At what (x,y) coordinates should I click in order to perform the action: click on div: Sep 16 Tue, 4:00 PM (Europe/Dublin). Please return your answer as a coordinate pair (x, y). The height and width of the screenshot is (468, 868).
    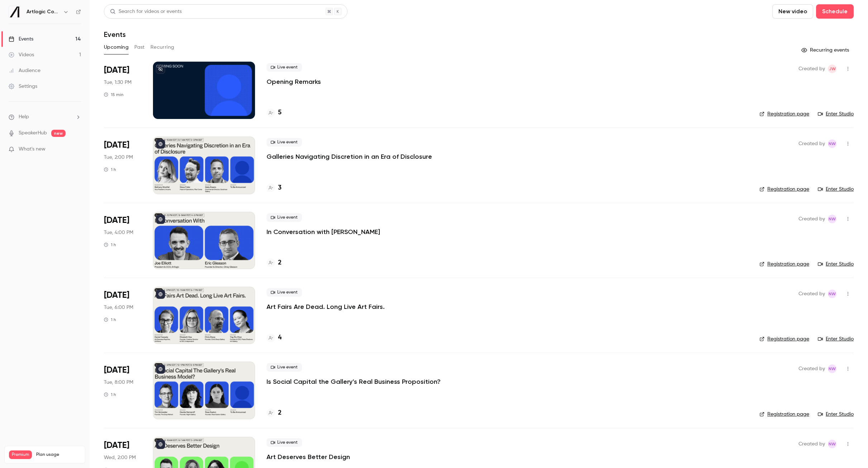
    Looking at the image, I should click on (123, 241).